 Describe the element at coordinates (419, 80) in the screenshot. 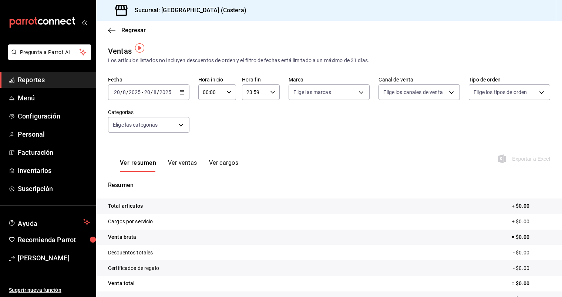

I see `label: Canal de venta` at that location.